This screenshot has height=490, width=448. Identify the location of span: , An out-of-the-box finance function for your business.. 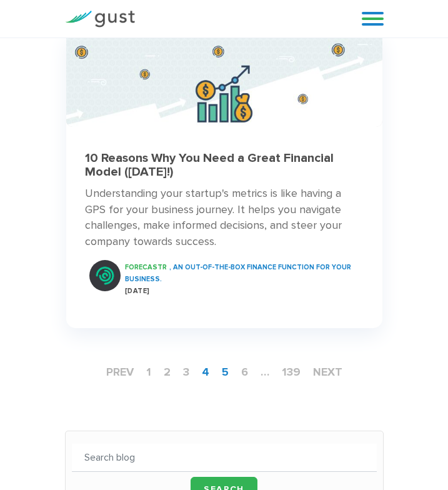
(238, 273).